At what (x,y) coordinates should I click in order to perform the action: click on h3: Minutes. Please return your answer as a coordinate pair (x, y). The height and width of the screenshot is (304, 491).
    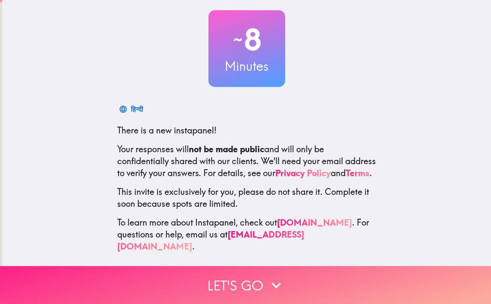
    Looking at the image, I should click on (247, 66).